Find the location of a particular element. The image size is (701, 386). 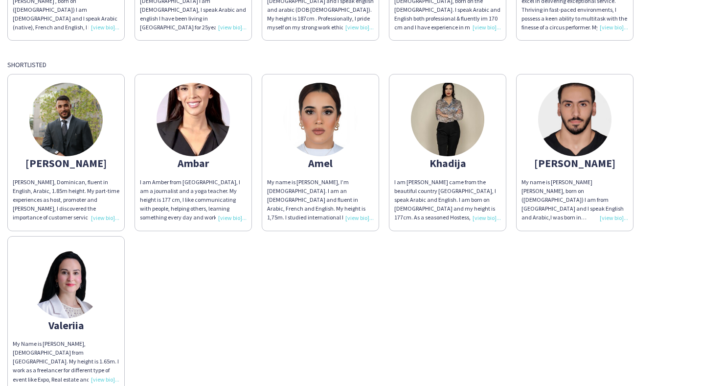

div: Valeriia is located at coordinates (66, 325).